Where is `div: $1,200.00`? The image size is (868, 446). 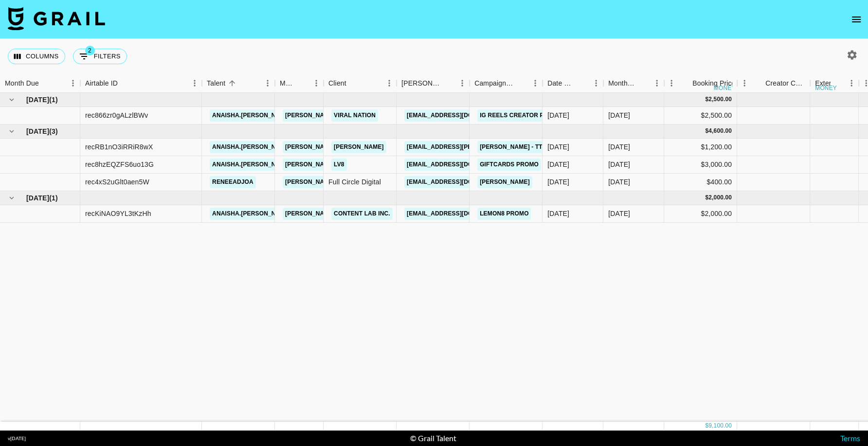 div: $1,200.00 is located at coordinates (700, 148).